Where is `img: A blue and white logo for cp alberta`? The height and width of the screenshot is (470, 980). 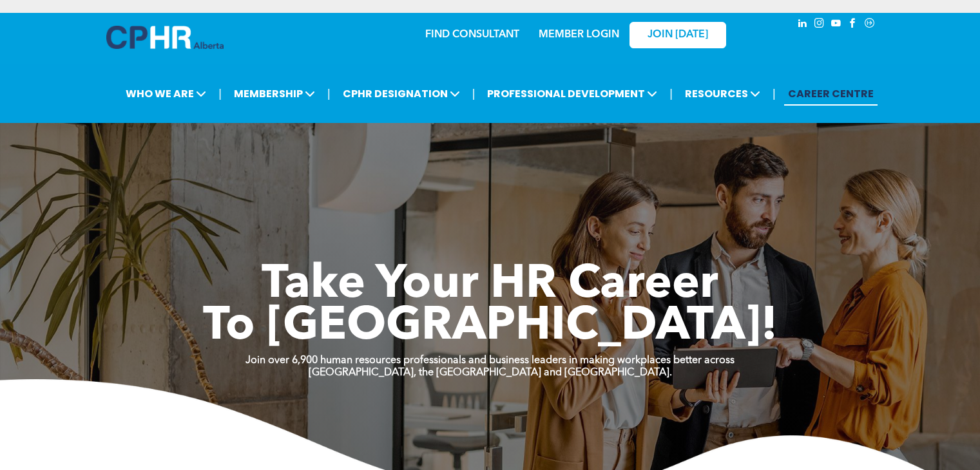 img: A blue and white logo for cp alberta is located at coordinates (165, 38).